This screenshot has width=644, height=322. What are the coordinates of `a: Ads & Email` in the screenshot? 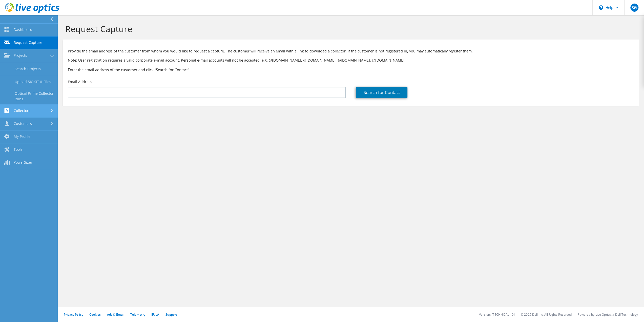 It's located at (115, 314).